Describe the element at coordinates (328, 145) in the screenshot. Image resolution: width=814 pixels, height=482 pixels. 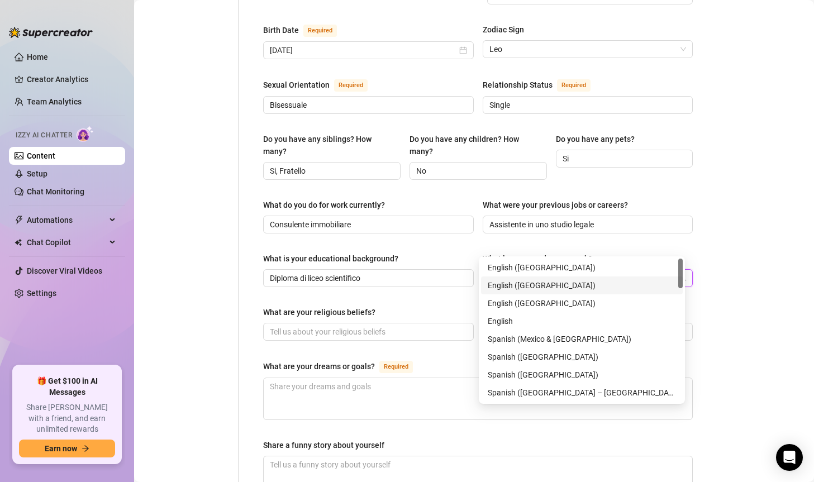
I see `div: Do you have any siblings? How many?` at that location.